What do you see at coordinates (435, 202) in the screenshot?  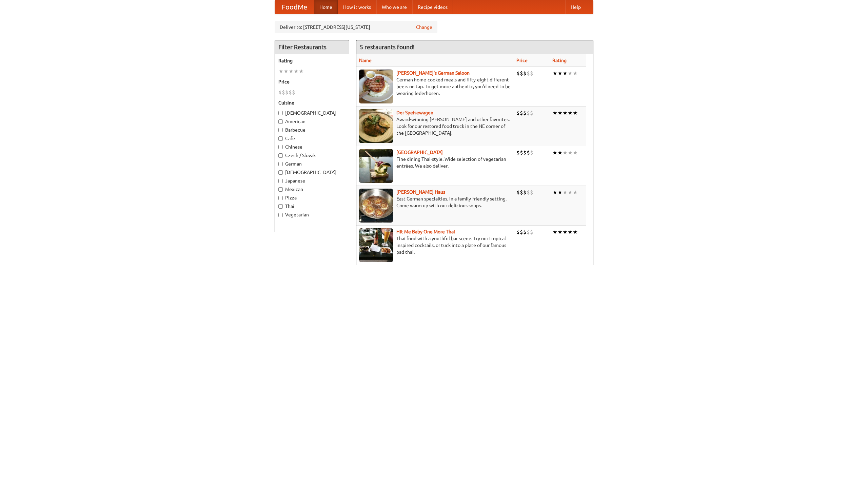 I see `p: East German specialties, in a family-friendly setting. Come warm up with our delicious soups.` at bounding box center [435, 202].